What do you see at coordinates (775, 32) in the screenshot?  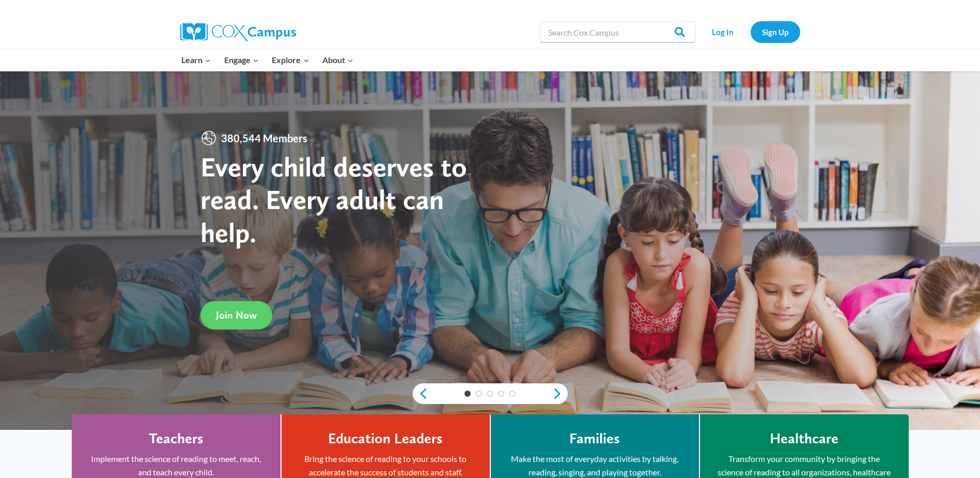 I see `a: Sign Up` at bounding box center [775, 32].